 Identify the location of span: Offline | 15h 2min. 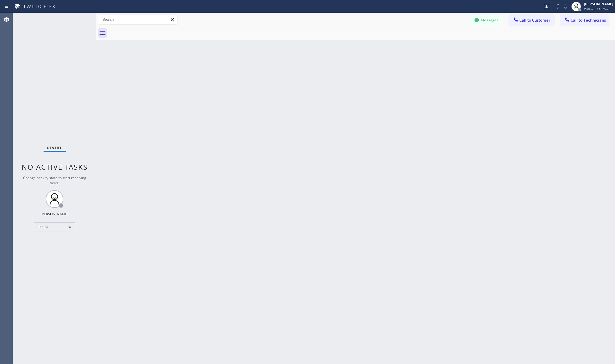
(597, 9).